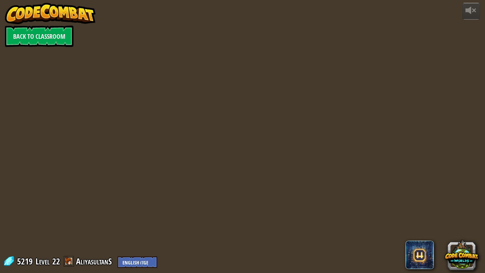  I want to click on span: 5219, so click(26, 261).